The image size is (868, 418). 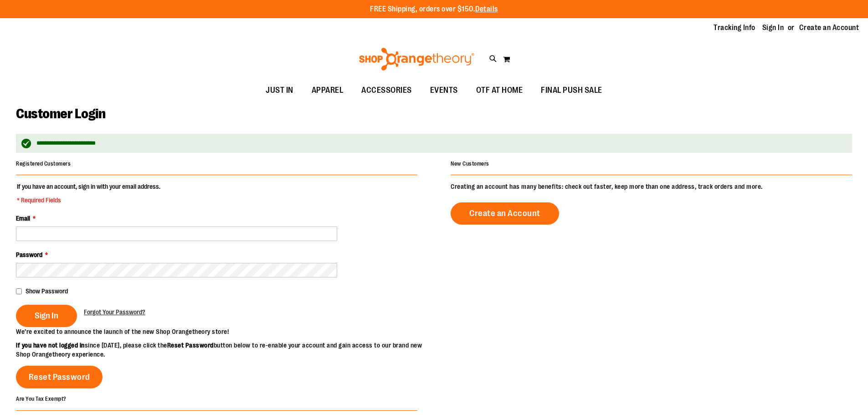 I want to click on span: Password, so click(x=29, y=255).